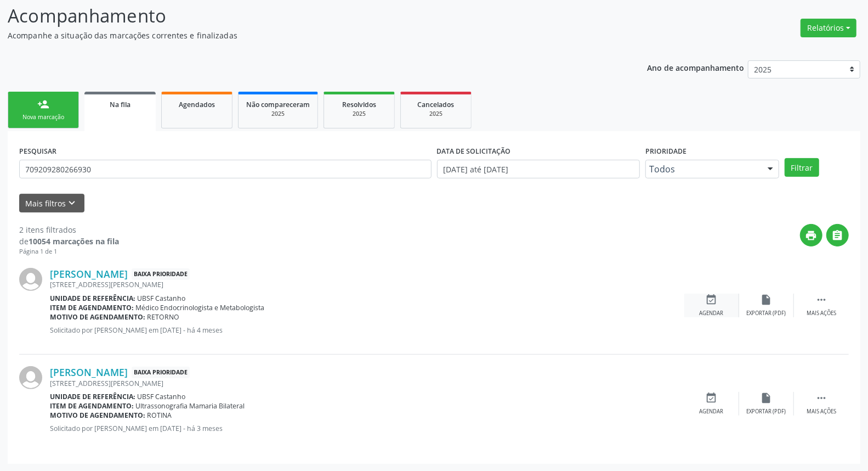 The width and height of the screenshot is (868, 471). Describe the element at coordinates (51, 203) in the screenshot. I see `button: Mais filtroskeyboard_arrow_down` at that location.